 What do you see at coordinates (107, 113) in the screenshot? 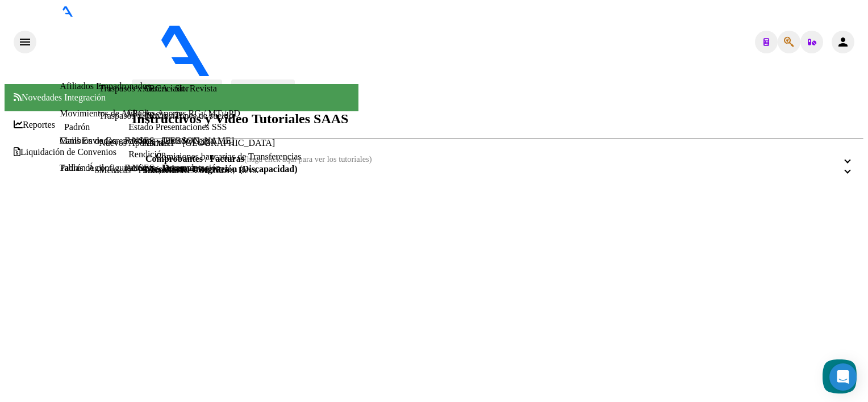
I see `a: Movimientos de Afiliados` at bounding box center [107, 113].